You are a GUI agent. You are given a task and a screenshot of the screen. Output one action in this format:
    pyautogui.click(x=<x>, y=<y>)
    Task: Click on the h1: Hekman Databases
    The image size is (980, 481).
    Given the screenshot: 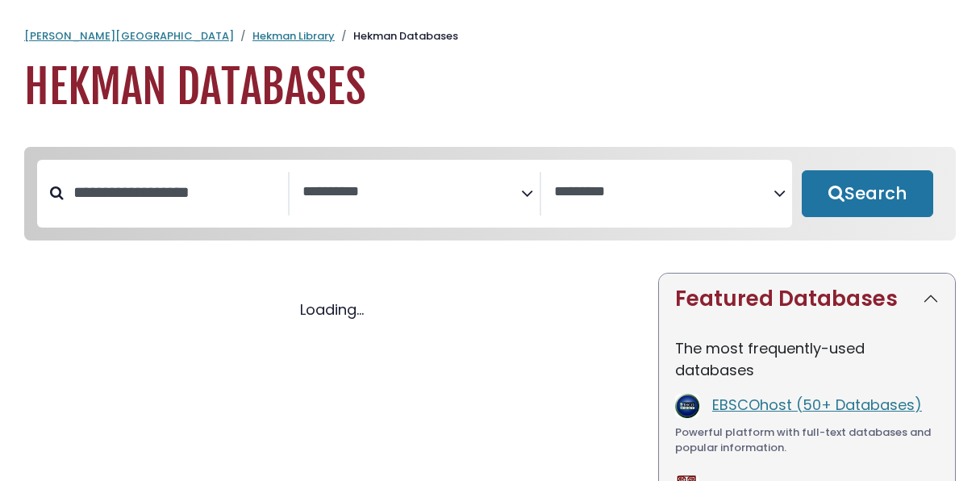 What is the action you would take?
    pyautogui.click(x=490, y=87)
    